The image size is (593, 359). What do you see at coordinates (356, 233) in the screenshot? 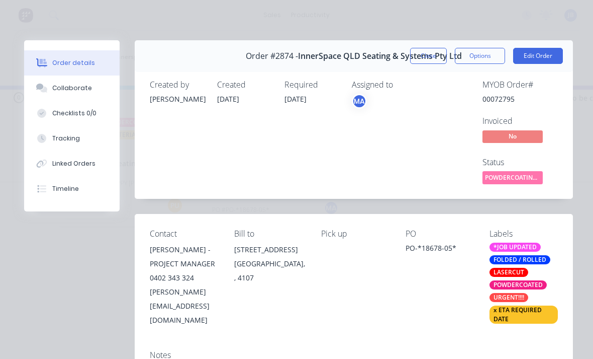
I see `div: Pick up` at bounding box center [356, 233].